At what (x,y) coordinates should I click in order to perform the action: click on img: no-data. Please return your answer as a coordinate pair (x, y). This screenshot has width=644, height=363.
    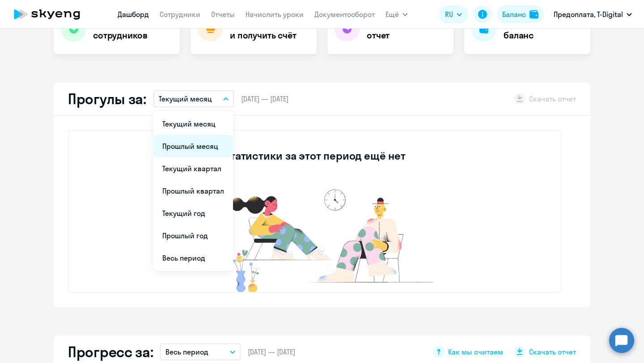
    Looking at the image, I should click on (315, 238).